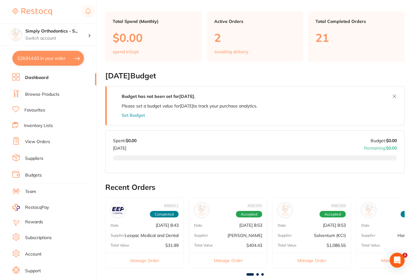 Image resolution: width=417 pixels, height=280 pixels. I want to click on p: # 88661, so click(171, 206).